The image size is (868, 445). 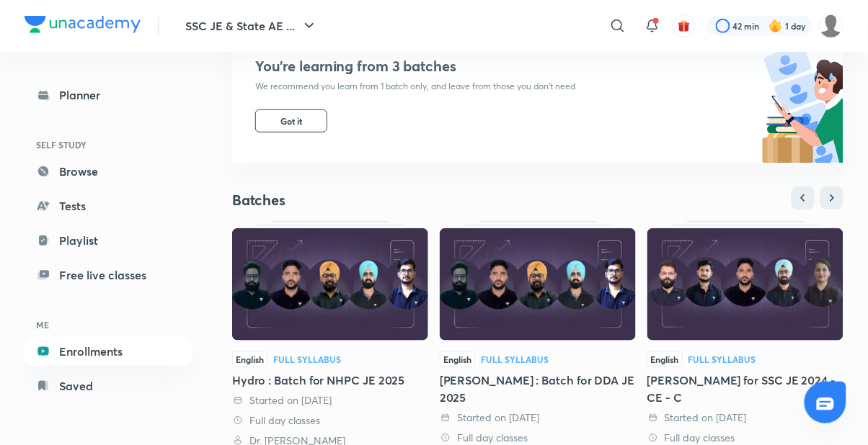 I want to click on span: Got it, so click(x=292, y=121).